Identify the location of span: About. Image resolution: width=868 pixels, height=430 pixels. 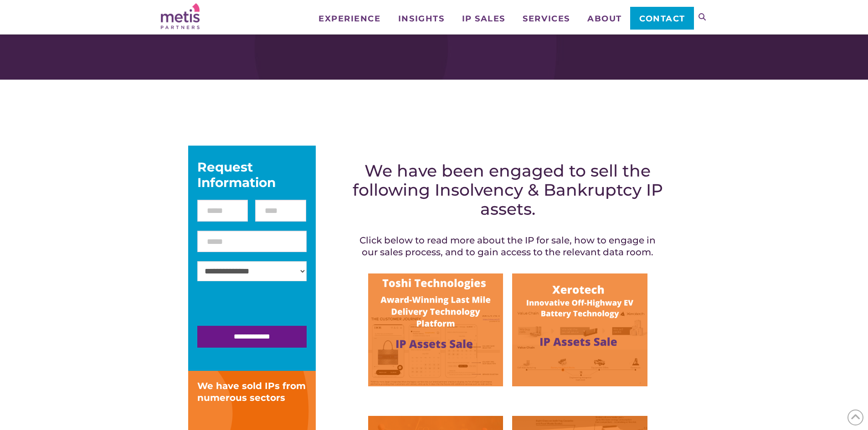
(605, 18).